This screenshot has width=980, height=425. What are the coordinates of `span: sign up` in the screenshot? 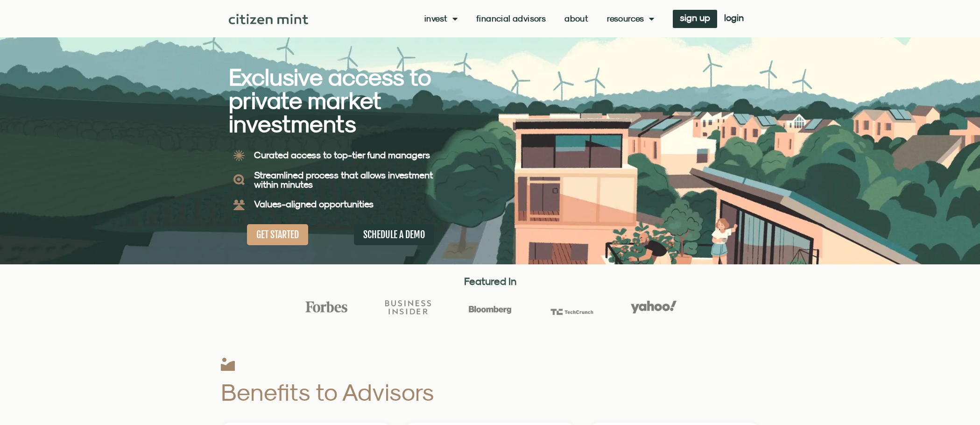 It's located at (694, 18).